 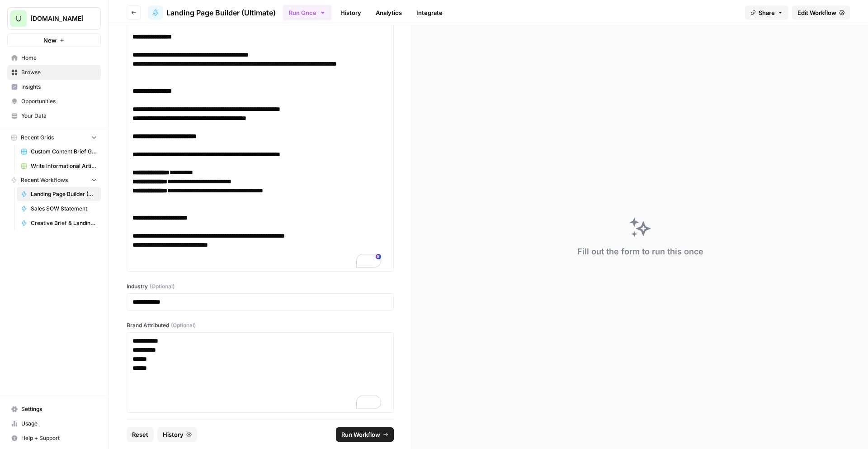 What do you see at coordinates (365, 434) in the screenshot?
I see `button: Run Workflow` at bounding box center [365, 434].